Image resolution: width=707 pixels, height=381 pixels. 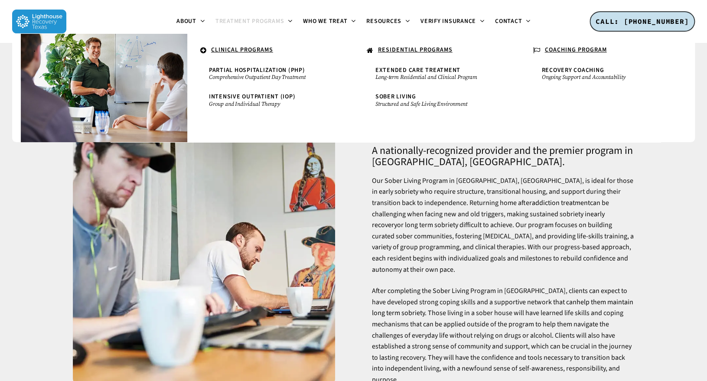 What do you see at coordinates (437, 74) in the screenshot?
I see `a: Extended Care TreatmentLong-term Residential and Clinical Program` at bounding box center [437, 74].